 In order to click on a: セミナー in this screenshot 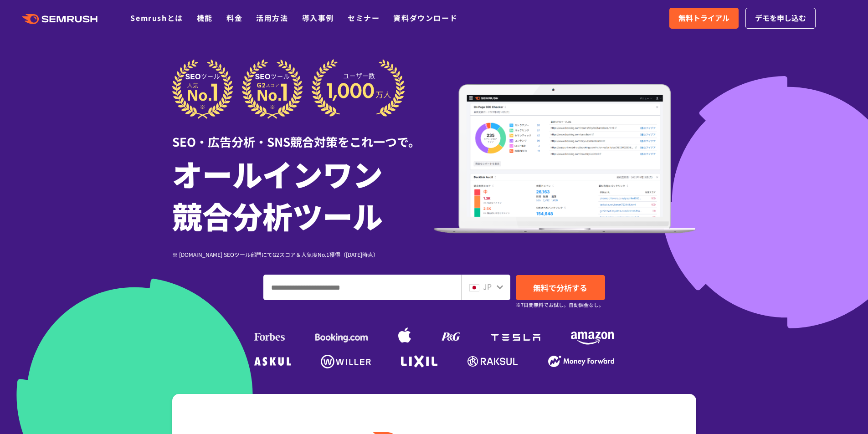, I will do `click(364, 18)`.